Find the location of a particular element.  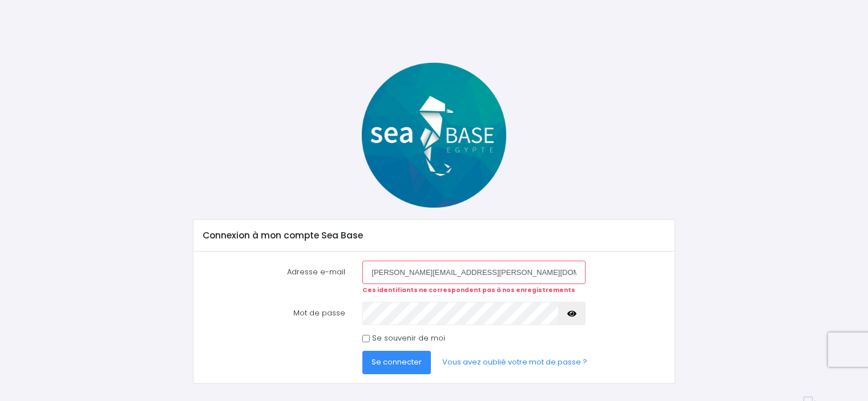

span: Se connecter is located at coordinates (397, 362).